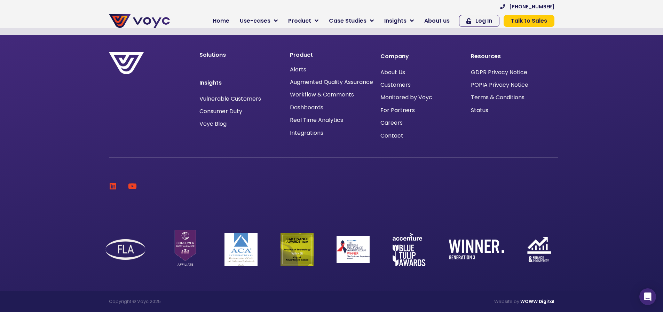 This screenshot has height=312, width=663. What do you see at coordinates (332, 82) in the screenshot?
I see `span: Augmented Quality Assurance` at bounding box center [332, 82].